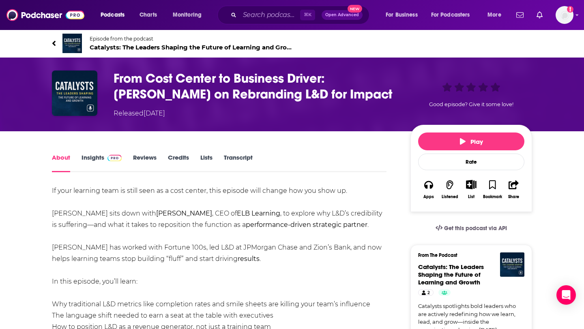 The image size is (584, 329). What do you see at coordinates (45, 15) in the screenshot?
I see `img: Podchaser - Follow, Share and Rate Podcasts` at bounding box center [45, 15].